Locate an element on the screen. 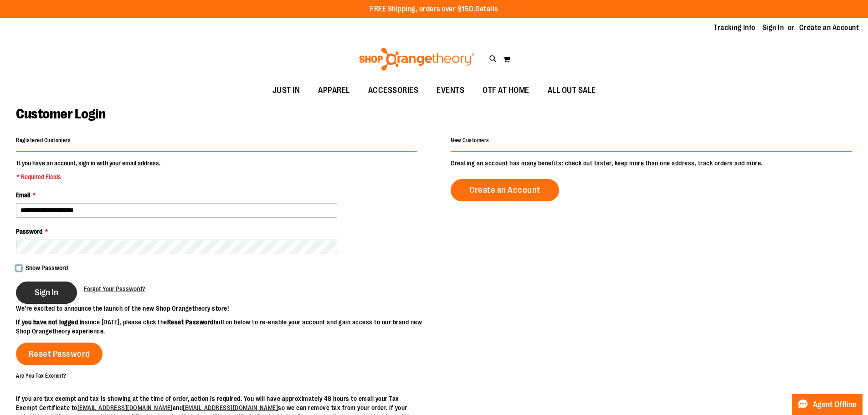 The image size is (868, 415). span: ACCESSORIES is located at coordinates (393, 90).